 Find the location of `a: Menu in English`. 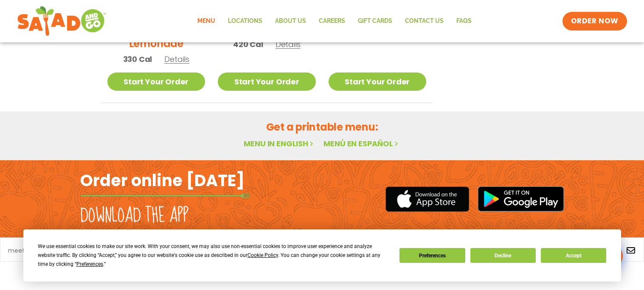

a: Menu in English is located at coordinates (279, 143).